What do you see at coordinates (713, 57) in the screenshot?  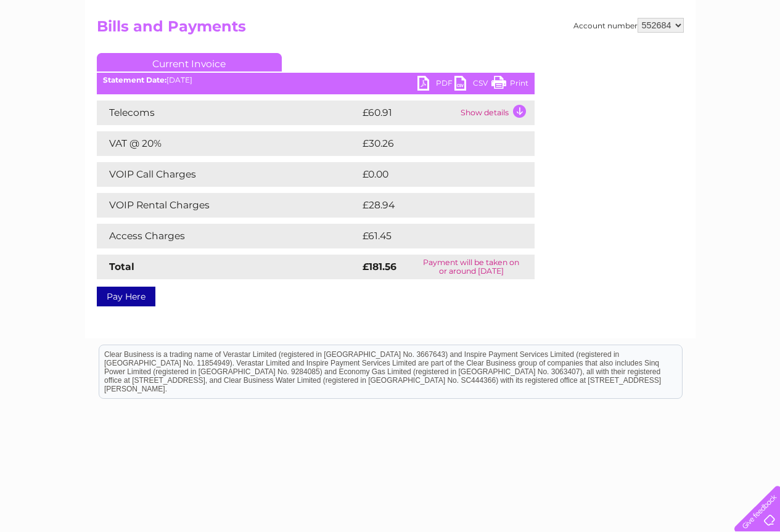 I see `a: Contact` at bounding box center [713, 57].